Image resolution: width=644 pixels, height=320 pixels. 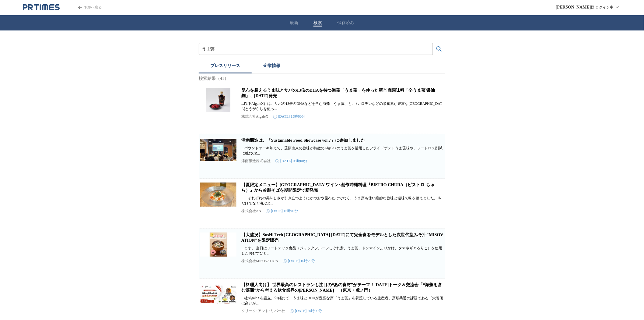 What do you see at coordinates (218, 100) in the screenshot?
I see `img: 昆布を超えるうま味とサバの13倍のDHAを持つ海藻「うま藻」を使った新辛旨調味料「辛うま藻 醤油麹」、7月30日発売` at bounding box center [218, 100].